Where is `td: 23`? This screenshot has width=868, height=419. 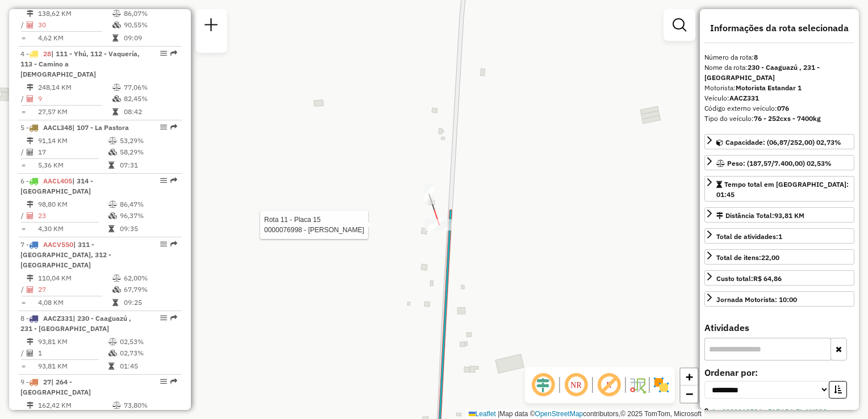
td: 23 is located at coordinates (73, 215).